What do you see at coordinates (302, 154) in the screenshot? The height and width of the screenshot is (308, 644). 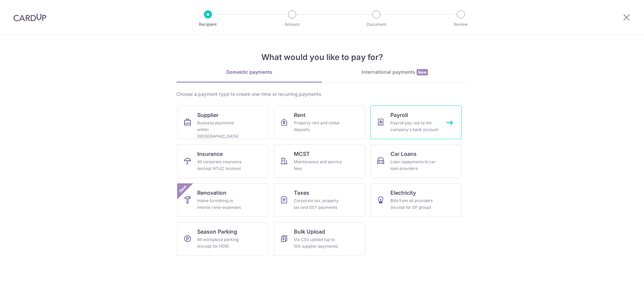 I see `span: MCST` at bounding box center [302, 154].